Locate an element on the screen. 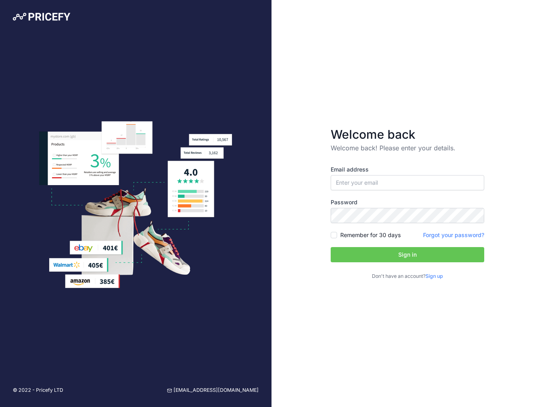  p: © 2022 - Pricefy LTD is located at coordinates (38, 391).